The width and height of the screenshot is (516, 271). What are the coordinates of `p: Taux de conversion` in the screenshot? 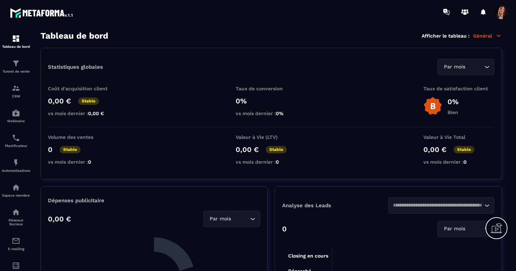 It's located at (271, 89).